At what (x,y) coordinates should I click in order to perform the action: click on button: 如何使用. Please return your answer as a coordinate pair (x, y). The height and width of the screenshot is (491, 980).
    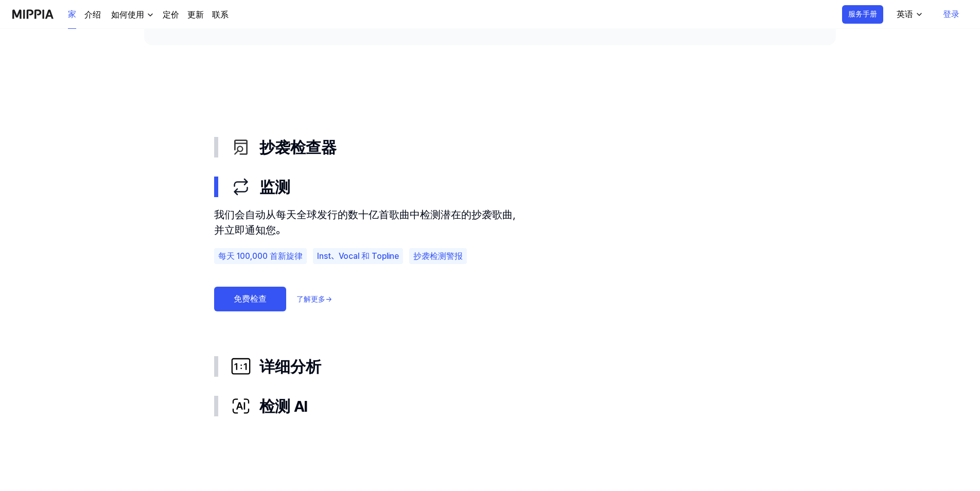
    Looking at the image, I should click on (132, 15).